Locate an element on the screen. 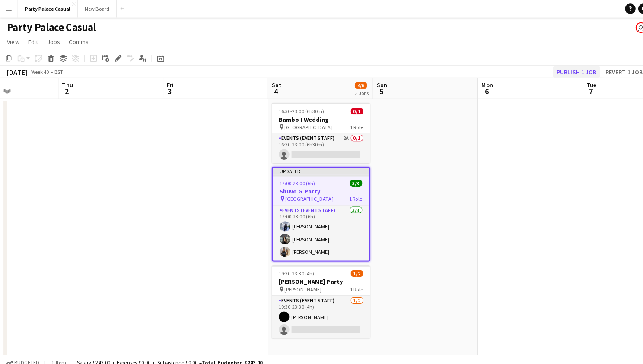  div: Salary £243.00 + Expenses £0.00 + Subsistence £0.00 = is located at coordinates (167, 357).